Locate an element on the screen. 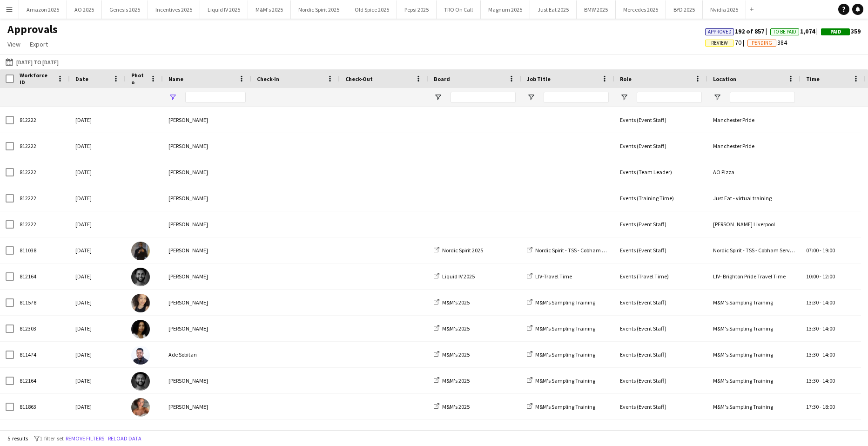  span: 12:00 is located at coordinates (829, 276).